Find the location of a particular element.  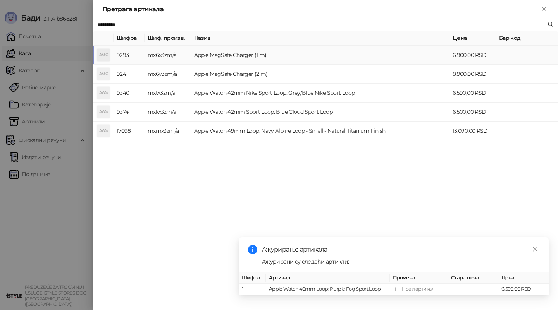

td: mx6x3zm/a is located at coordinates (168, 55).